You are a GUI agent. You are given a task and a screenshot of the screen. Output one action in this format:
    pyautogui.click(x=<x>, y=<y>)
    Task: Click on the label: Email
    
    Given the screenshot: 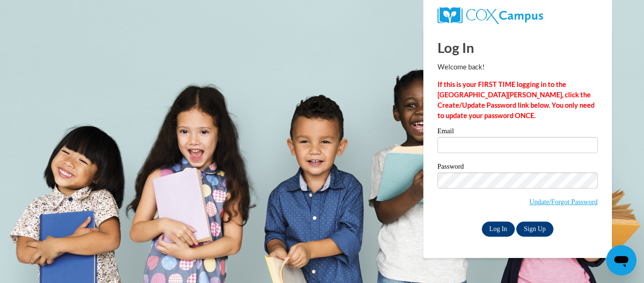 What is the action you would take?
    pyautogui.click(x=517, y=133)
    